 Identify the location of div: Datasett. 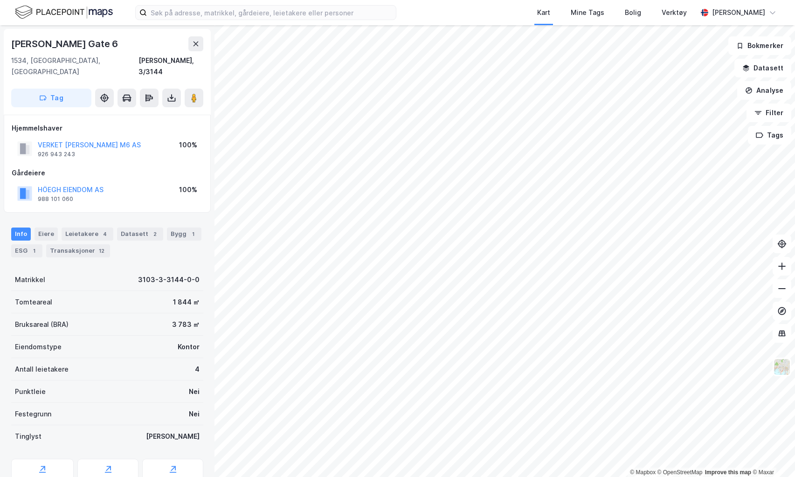
(140, 234).